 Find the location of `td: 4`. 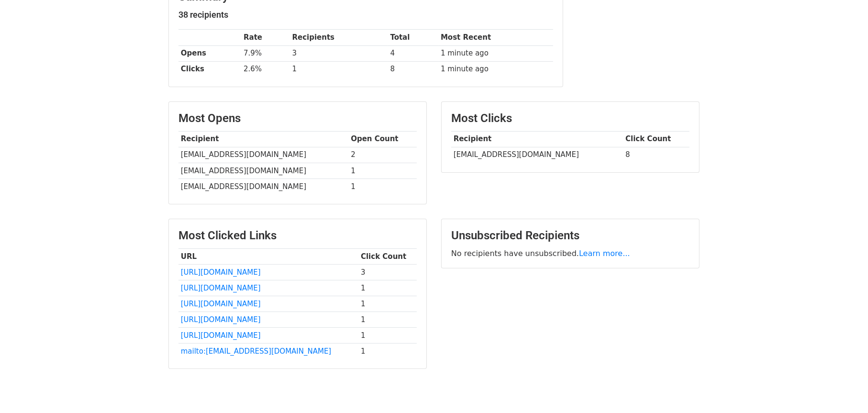

td: 4 is located at coordinates (413, 53).